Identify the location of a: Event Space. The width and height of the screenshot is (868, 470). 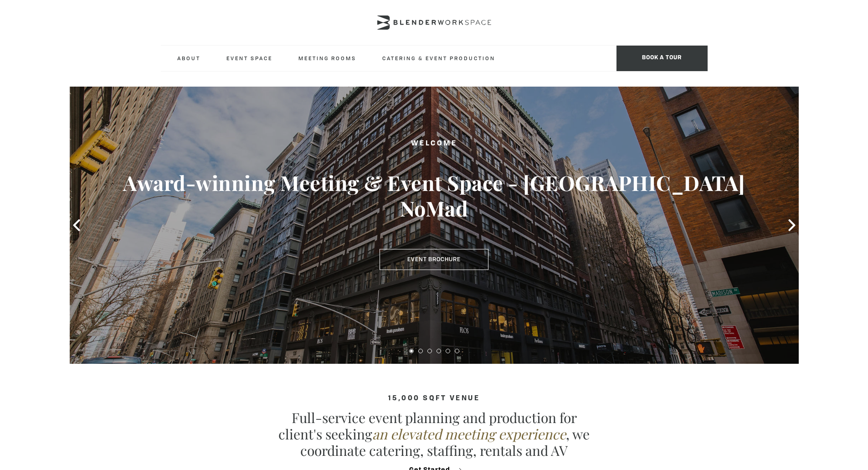
(249, 58).